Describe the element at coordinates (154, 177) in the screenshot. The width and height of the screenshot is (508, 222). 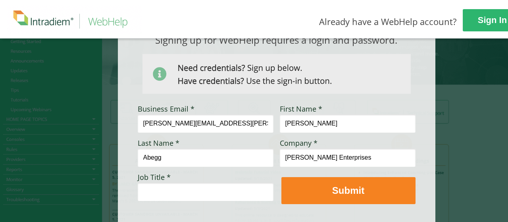
I see `span: Job Title *` at that location.